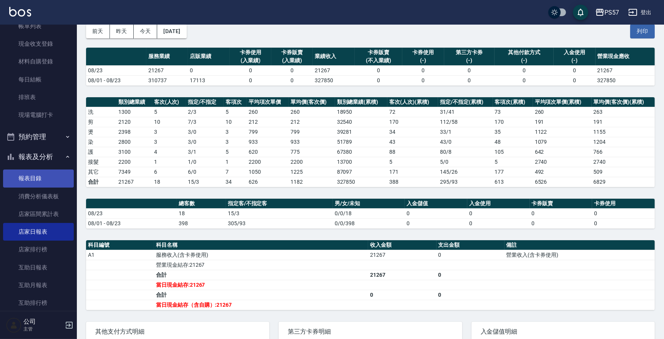 This screenshot has height=339, width=664. Describe the element at coordinates (513, 132) in the screenshot. I see `td: 35` at that location.